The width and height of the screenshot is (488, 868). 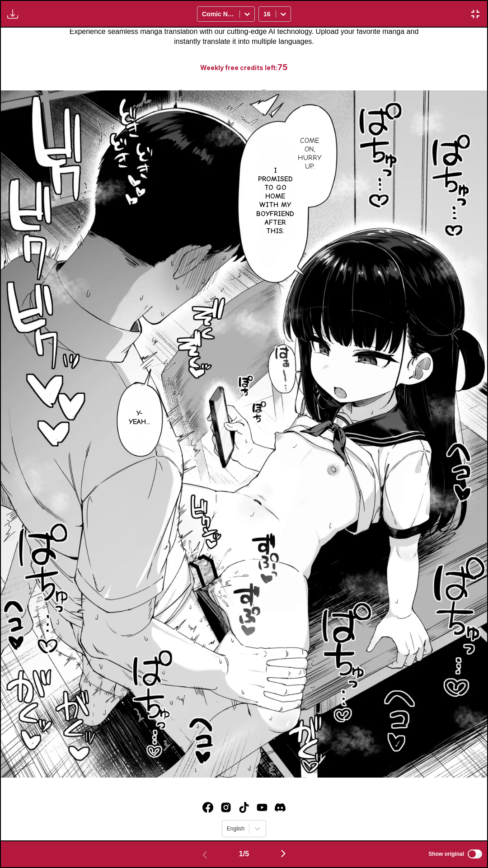 I want to click on img: Next page, so click(x=283, y=853).